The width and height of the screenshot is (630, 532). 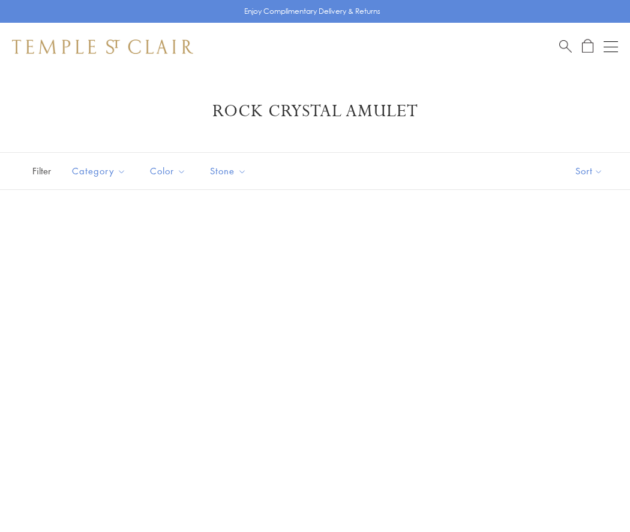 I want to click on p: Enjoy Complimentary Delivery & Returns, so click(x=312, y=11).